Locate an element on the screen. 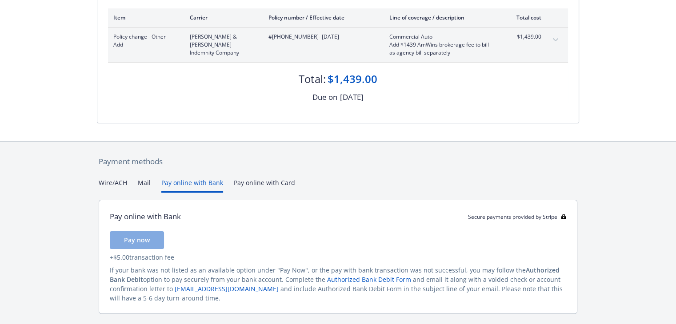  a: Authorized Bank Debit Form is located at coordinates (369, 279).